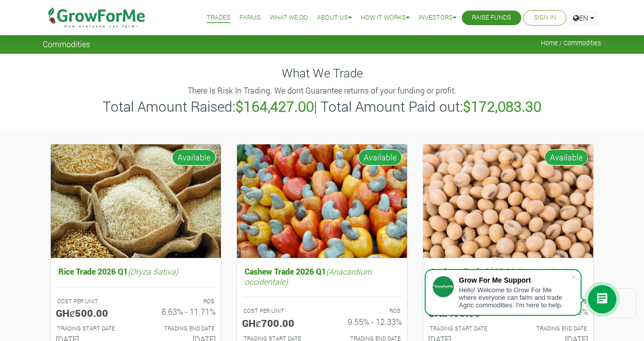  Describe the element at coordinates (502, 106) in the screenshot. I see `b: $172,083.30` at that location.